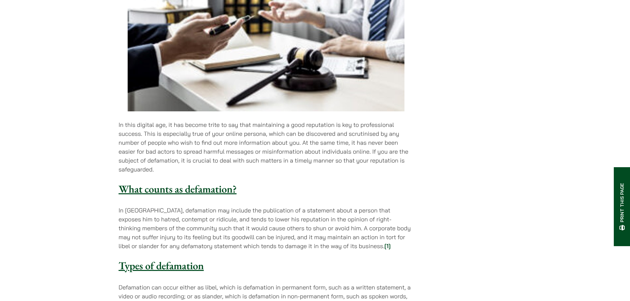 This screenshot has height=301, width=630. Describe the element at coordinates (178, 189) in the screenshot. I see `u: What counts as defamation?` at that location.